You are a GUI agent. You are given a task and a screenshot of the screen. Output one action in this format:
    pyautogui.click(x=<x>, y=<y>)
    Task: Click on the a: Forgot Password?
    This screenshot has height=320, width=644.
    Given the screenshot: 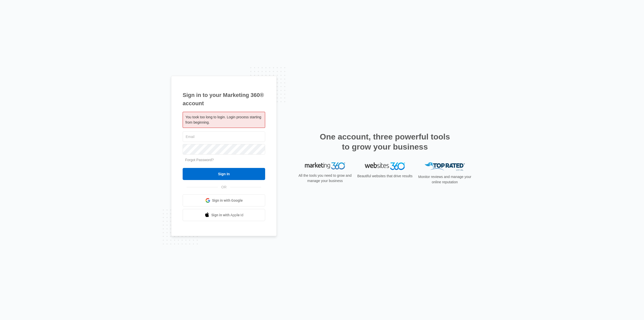 What is the action you would take?
    pyautogui.click(x=200, y=160)
    